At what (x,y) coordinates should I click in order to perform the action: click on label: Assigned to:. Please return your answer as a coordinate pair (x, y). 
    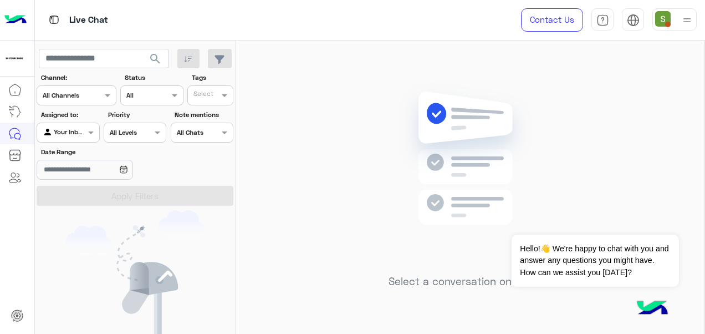
    Looking at the image, I should click on (69, 115).